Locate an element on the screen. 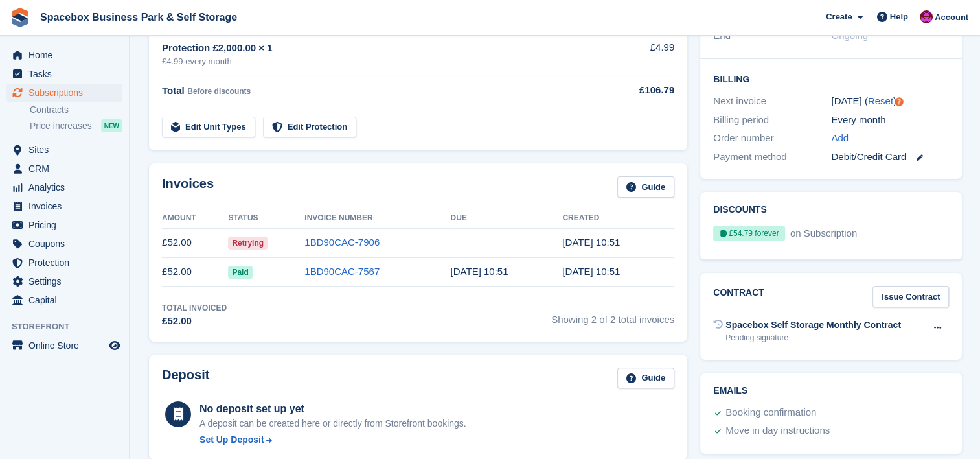 This screenshot has width=980, height=459. h2: Discounts is located at coordinates (831, 210).